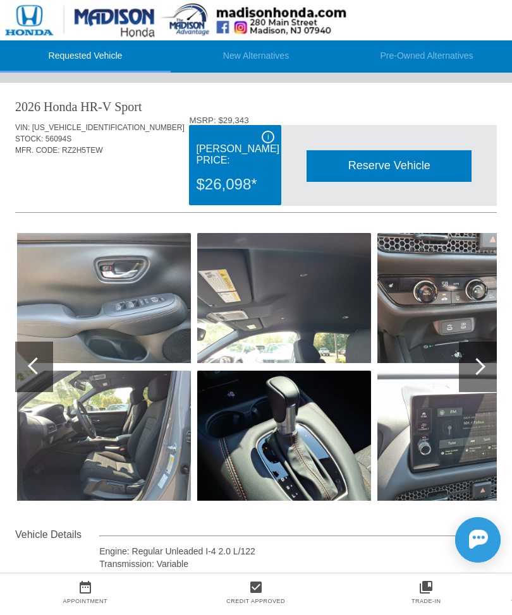  I want to click on a: Credit Approved, so click(255, 601).